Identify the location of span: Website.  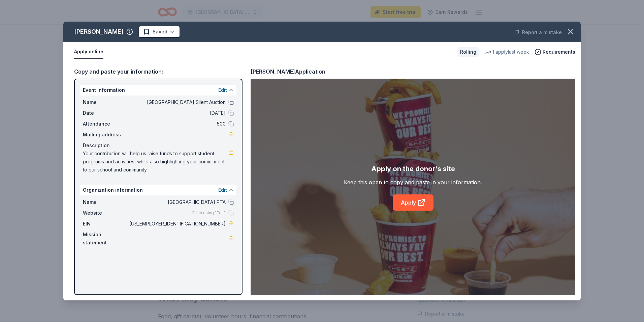
(106, 213).